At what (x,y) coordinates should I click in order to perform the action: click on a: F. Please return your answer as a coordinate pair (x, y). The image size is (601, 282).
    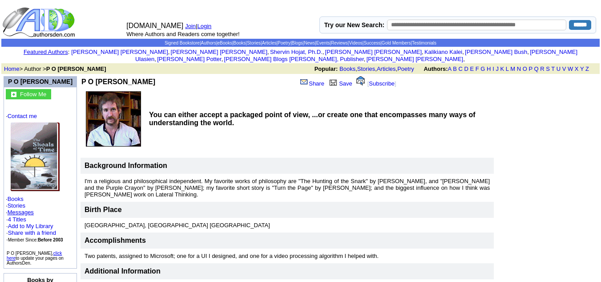
    Looking at the image, I should click on (477, 69).